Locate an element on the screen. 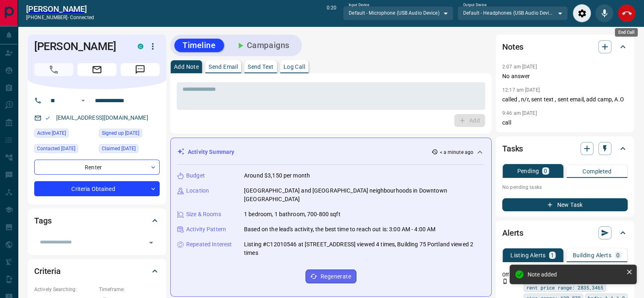 Image resolution: width=644 pixels, height=298 pixels. p: call is located at coordinates (565, 122).